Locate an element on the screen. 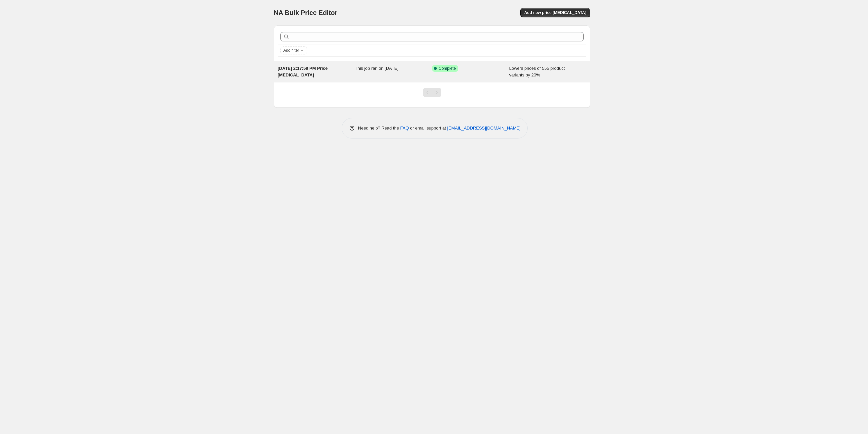 The height and width of the screenshot is (434, 868). span: Complete is located at coordinates (447, 68).